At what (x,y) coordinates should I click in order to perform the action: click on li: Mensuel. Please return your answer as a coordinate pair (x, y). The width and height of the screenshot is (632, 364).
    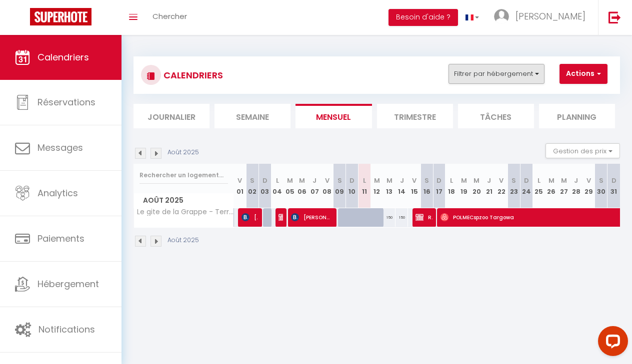
    Looking at the image, I should click on (334, 116).